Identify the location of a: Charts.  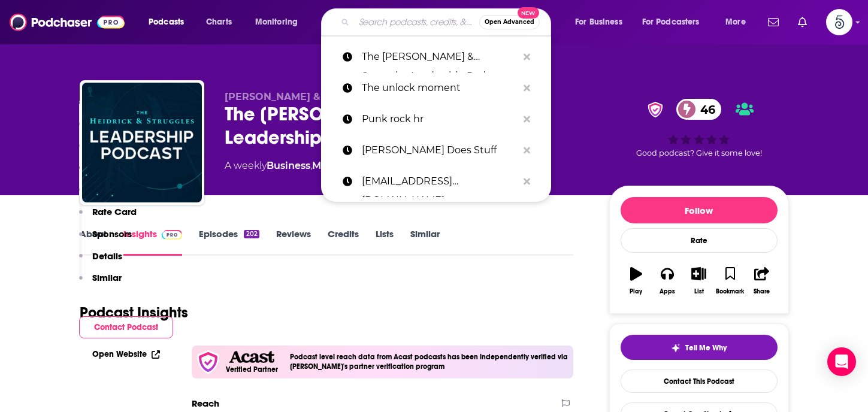
(219, 22).